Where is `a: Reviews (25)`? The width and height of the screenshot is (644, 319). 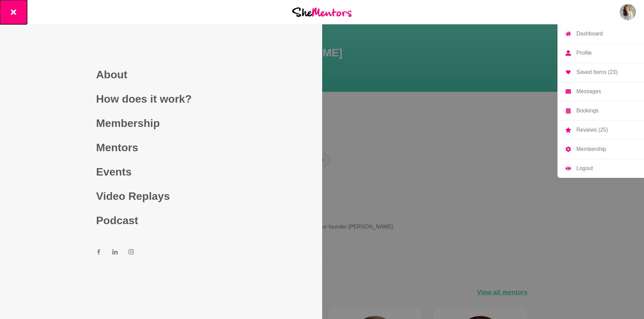 a: Reviews (25) is located at coordinates (601, 130).